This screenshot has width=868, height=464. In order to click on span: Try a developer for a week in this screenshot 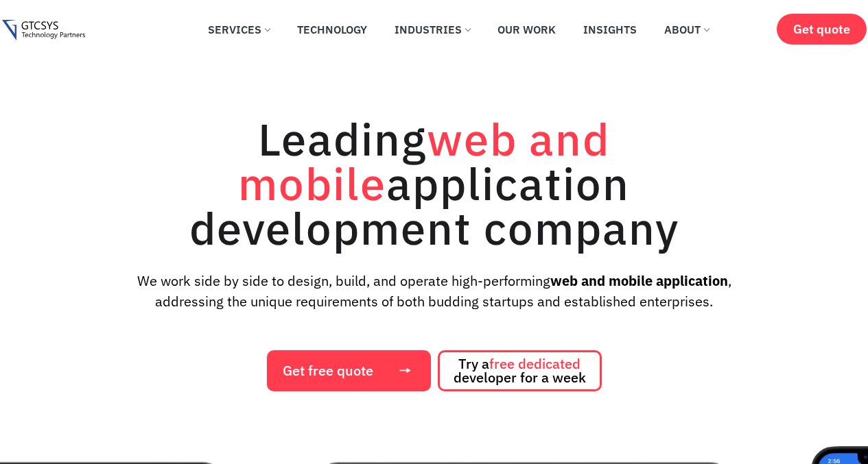, I will do `click(520, 371)`.